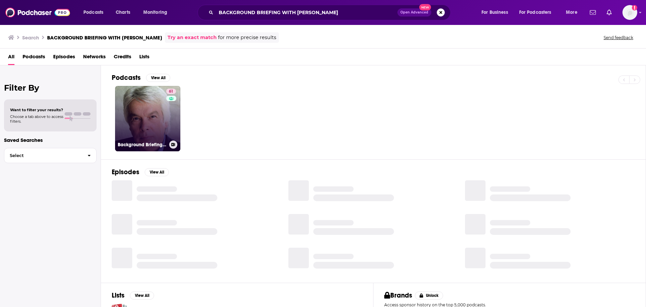 This screenshot has width=646, height=307. Describe the element at coordinates (123, 12) in the screenshot. I see `a: Charts` at that location.